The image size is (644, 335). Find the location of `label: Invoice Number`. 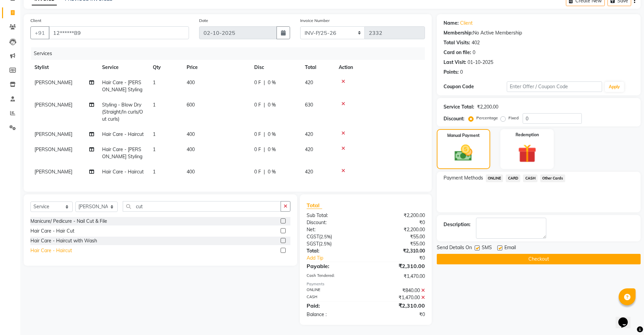

label: Invoice Number is located at coordinates (315, 20).